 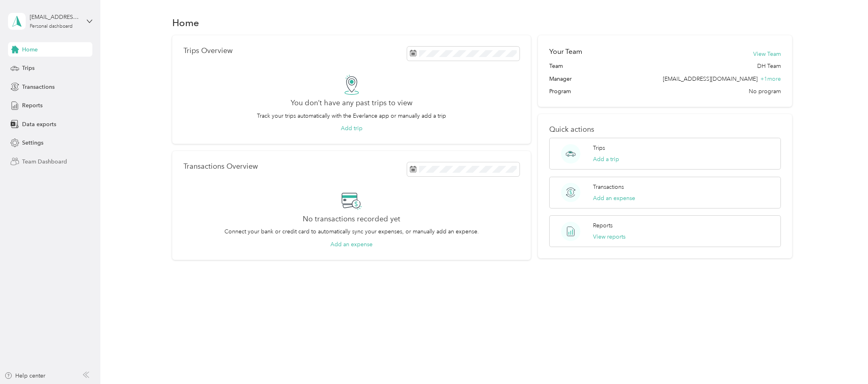 I want to click on h2: Your Team, so click(x=565, y=51).